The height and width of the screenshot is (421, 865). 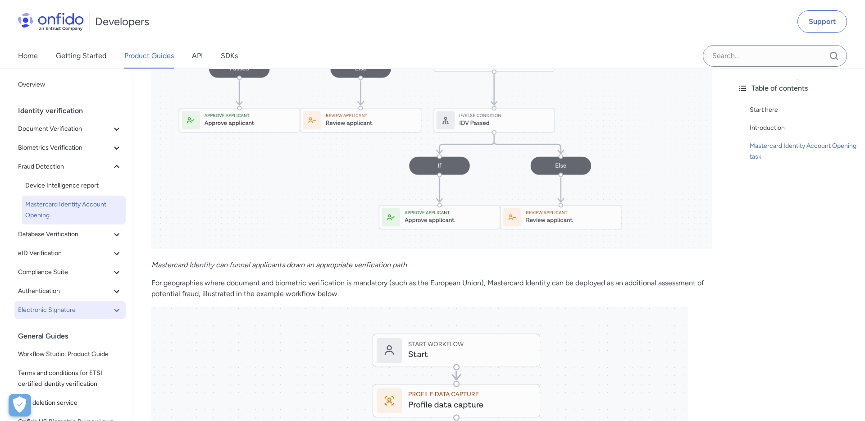 I want to click on span: Mastercard Identity Account Opening, so click(x=73, y=210).